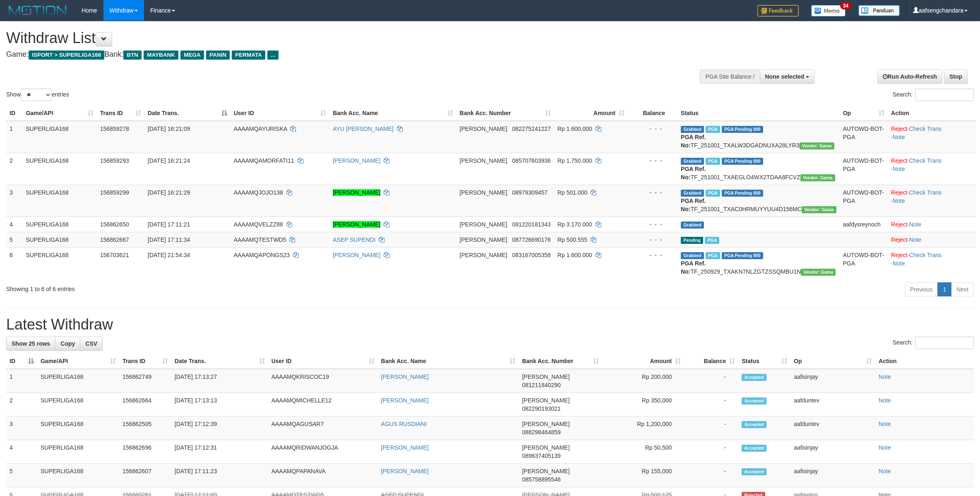 The image size is (980, 496). What do you see at coordinates (531, 225) in the screenshot?
I see `span: Copy 081220181343 to clipboard` at bounding box center [531, 225].